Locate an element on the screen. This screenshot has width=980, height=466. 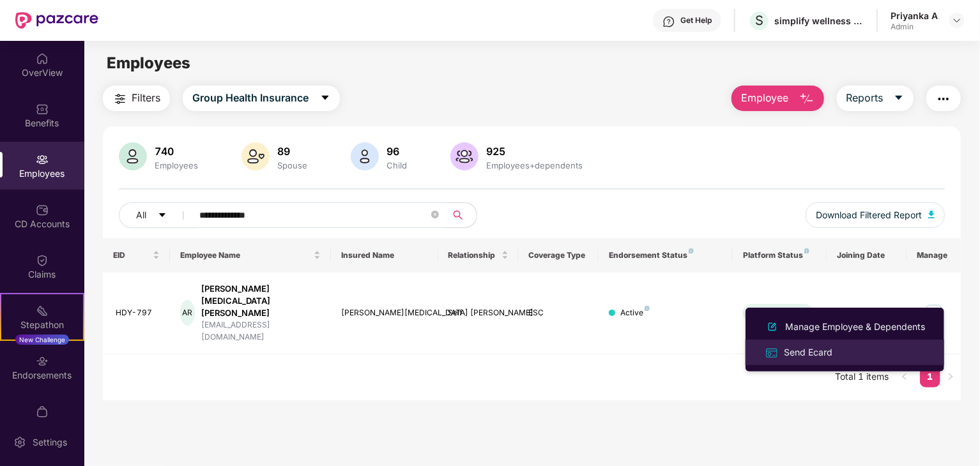
img: New Pazcare Logo is located at coordinates (57, 20).